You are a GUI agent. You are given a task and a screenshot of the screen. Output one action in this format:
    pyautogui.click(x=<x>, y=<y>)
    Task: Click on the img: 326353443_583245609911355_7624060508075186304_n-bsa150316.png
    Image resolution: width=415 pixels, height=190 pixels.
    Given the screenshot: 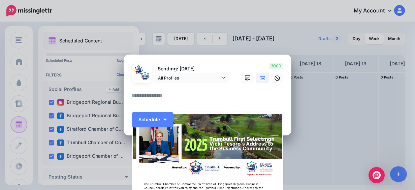 What is the action you would take?
    pyautogui.click(x=138, y=69)
    